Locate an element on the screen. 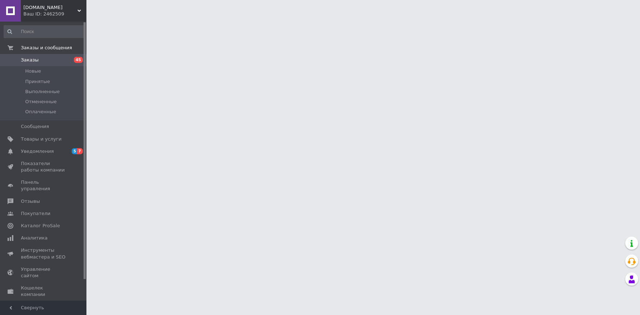 Image resolution: width=640 pixels, height=315 pixels. span: Заказы is located at coordinates (30, 60).